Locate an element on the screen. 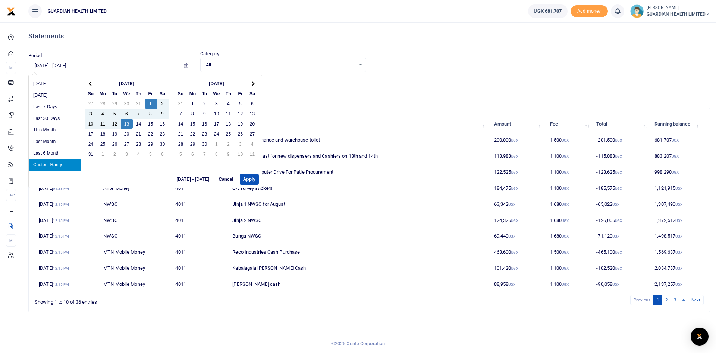  button: Apply is located at coordinates (249, 179).